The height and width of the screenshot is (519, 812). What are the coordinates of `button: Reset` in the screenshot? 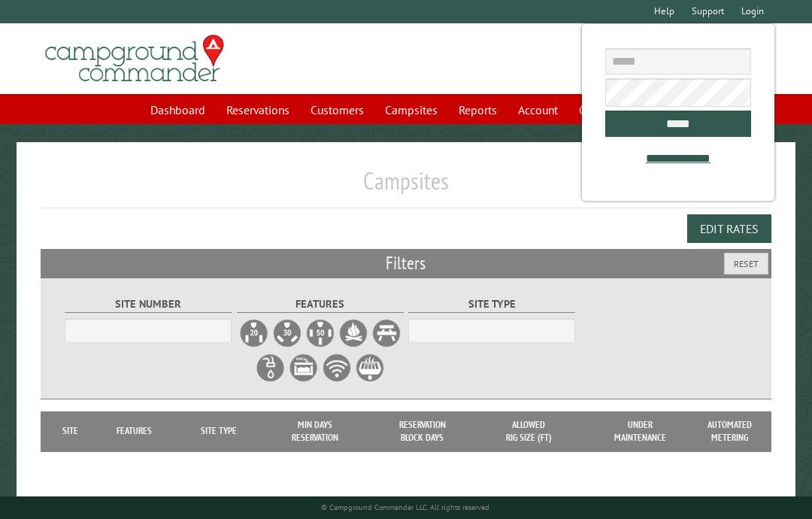 It's located at (746, 264).